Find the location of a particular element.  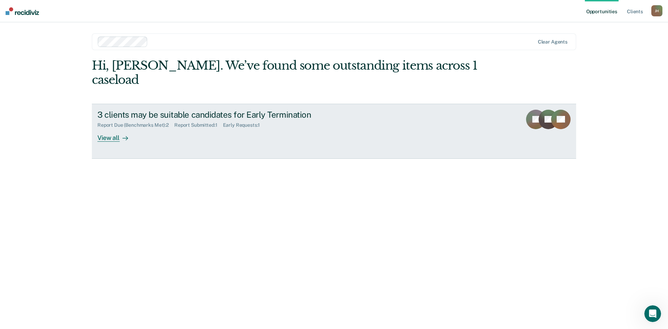

div: Early Requests : 1 is located at coordinates (244, 125).